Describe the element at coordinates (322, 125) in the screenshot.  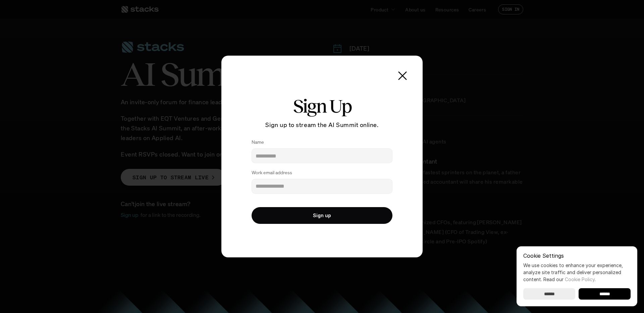
I see `p: Sign up to stream the AI Summit online.` at that location.